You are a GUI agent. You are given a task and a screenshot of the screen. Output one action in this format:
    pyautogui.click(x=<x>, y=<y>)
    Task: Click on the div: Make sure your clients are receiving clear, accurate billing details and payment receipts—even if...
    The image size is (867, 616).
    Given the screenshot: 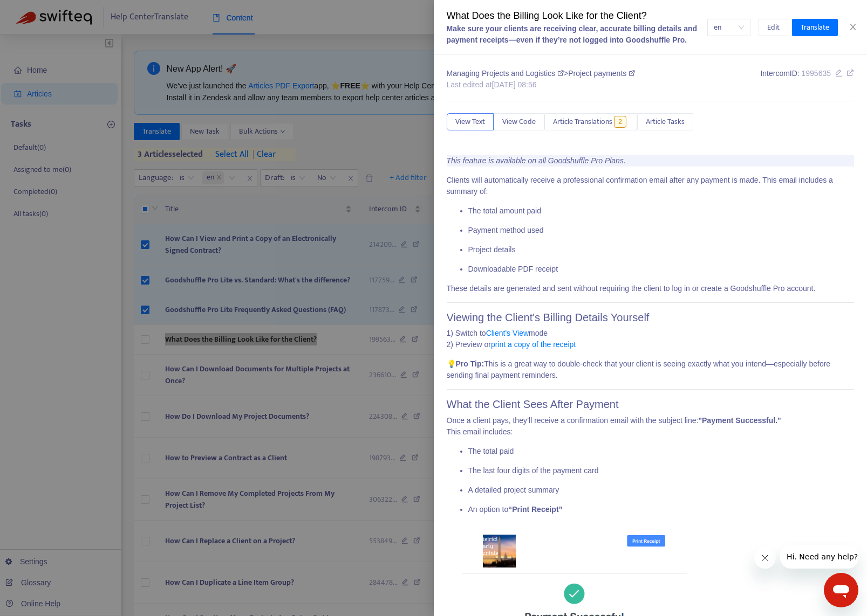 What is the action you would take?
    pyautogui.click(x=576, y=35)
    